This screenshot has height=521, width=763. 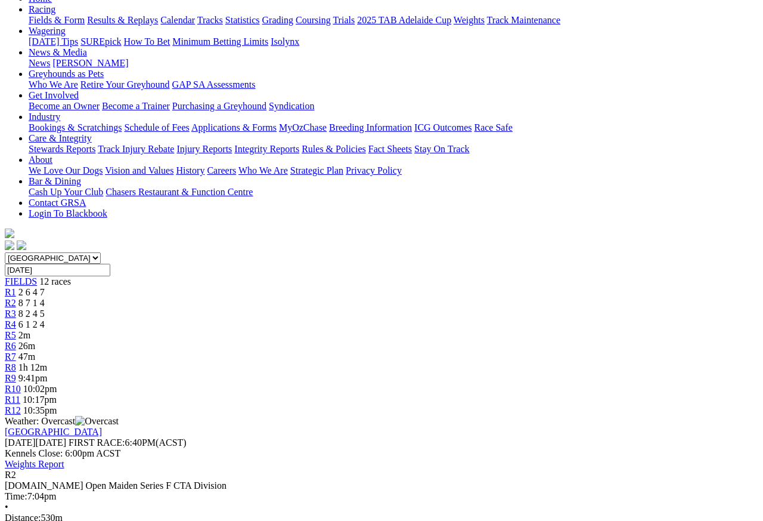 I want to click on a: FIELDS, so click(x=21, y=281).